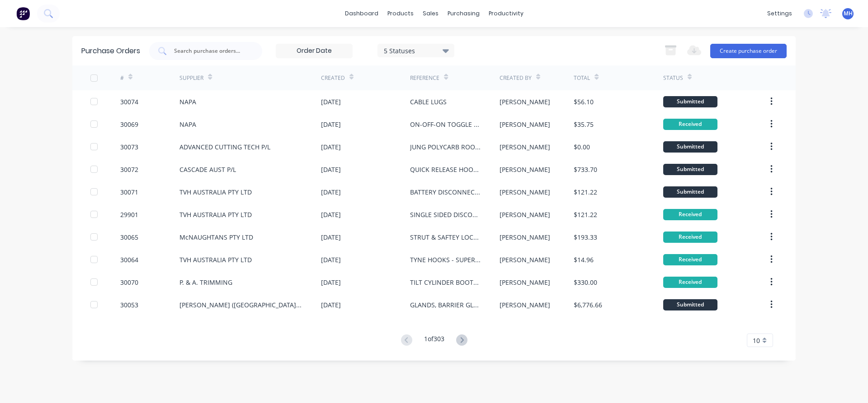 The height and width of the screenshot is (403, 868). Describe the element at coordinates (445, 192) in the screenshot. I see `div: BATTERY DISCONNECT - ENFORCER` at that location.